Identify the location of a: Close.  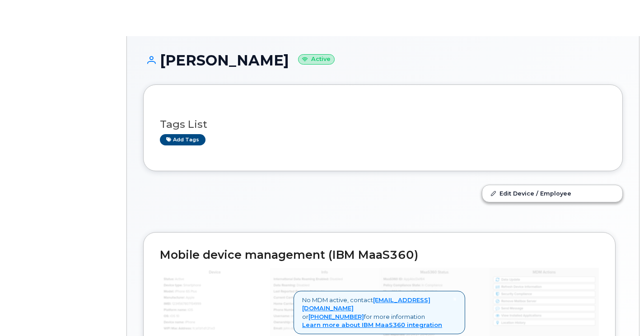
(455, 299).